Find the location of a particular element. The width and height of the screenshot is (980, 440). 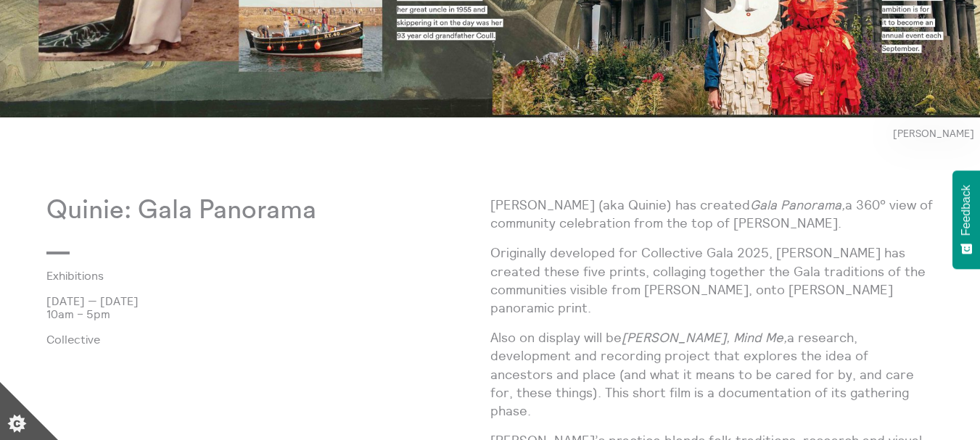

em: Gala Panorama, is located at coordinates (797, 204).